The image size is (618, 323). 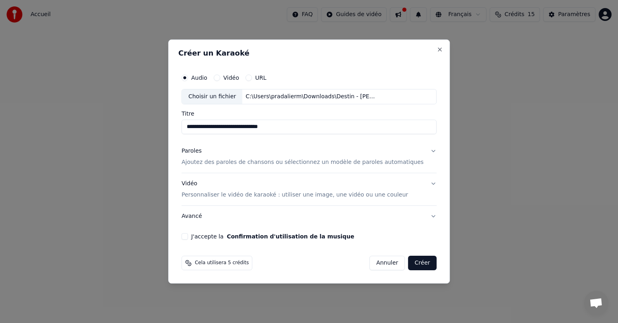 I want to click on label: Vidéo, so click(x=231, y=78).